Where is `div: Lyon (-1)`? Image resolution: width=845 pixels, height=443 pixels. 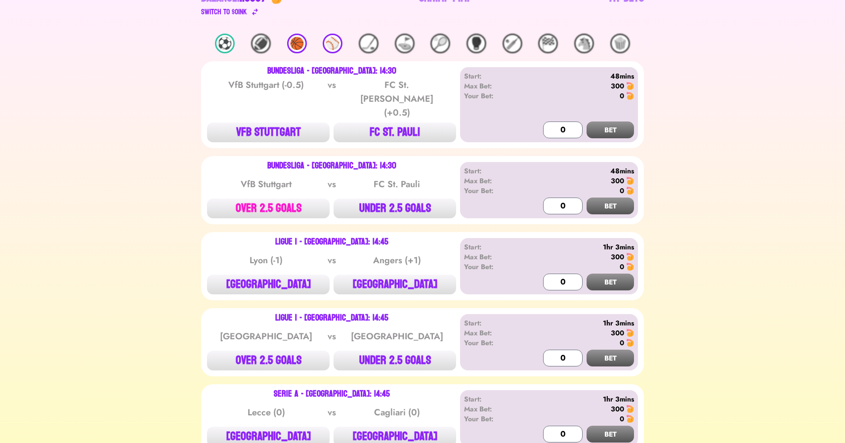 div: Lyon (-1) is located at coordinates (266, 260).